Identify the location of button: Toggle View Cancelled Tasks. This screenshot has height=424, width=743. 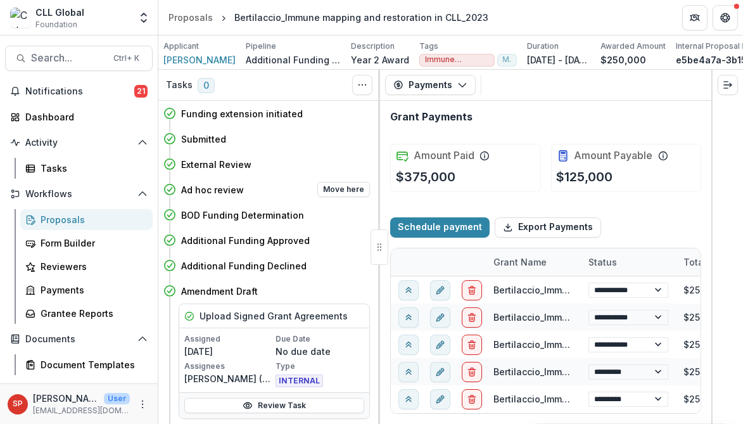
(362, 85).